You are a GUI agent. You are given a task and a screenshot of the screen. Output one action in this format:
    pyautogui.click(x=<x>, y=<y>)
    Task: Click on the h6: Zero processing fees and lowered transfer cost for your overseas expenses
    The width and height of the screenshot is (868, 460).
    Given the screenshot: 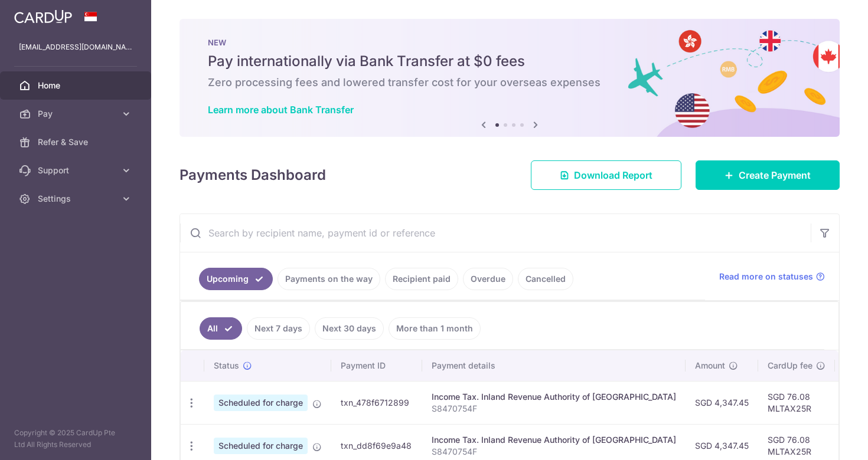 What is the action you would take?
    pyautogui.click(x=510, y=82)
    